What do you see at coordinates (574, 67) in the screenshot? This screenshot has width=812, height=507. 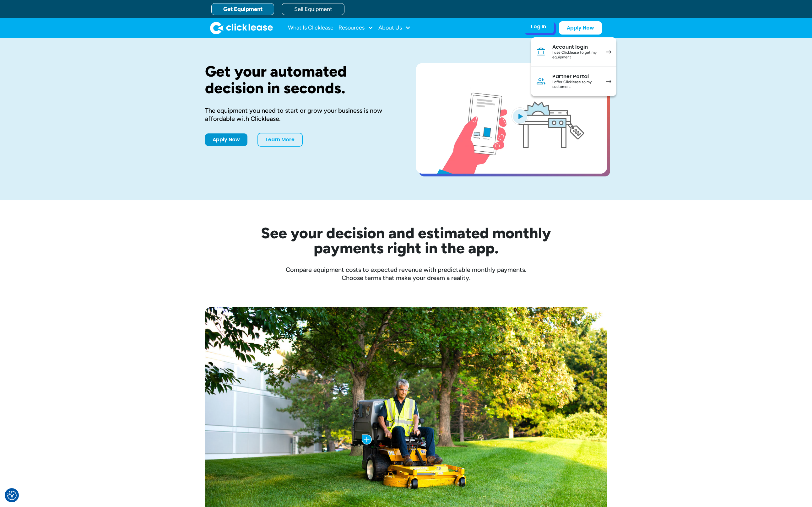 I see `nav: Log In` at bounding box center [574, 67].